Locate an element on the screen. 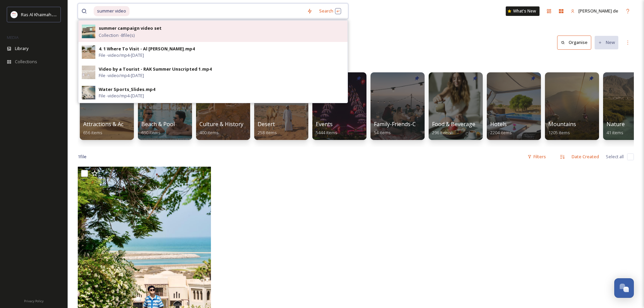 This screenshot has width=644, height=308. img: c30bb24f-6f08-45d5-8364-d834ec2703c8.jpg is located at coordinates (89, 52).